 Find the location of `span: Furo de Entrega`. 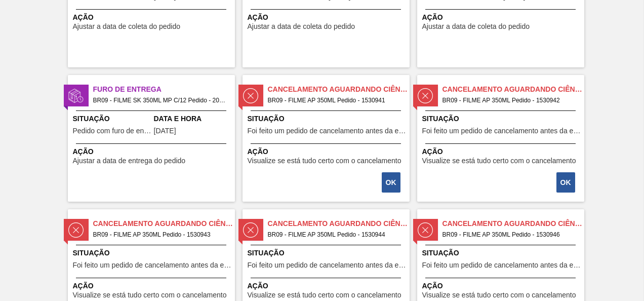

span: Furo de Entrega is located at coordinates (164, 89).